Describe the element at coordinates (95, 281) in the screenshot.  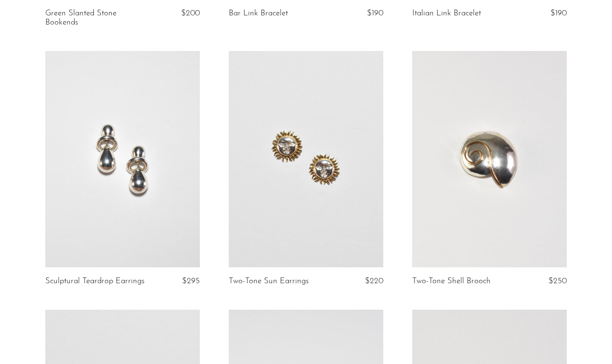
I see `a: Sculptural Teardrop Earrings` at that location.